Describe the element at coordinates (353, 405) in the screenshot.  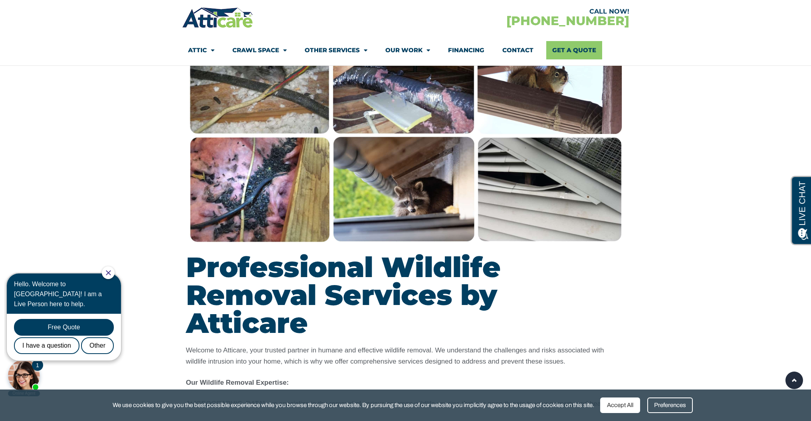
I see `span: We use cookies to give you the best possible experience while you browse through our website. By ...` at that location.